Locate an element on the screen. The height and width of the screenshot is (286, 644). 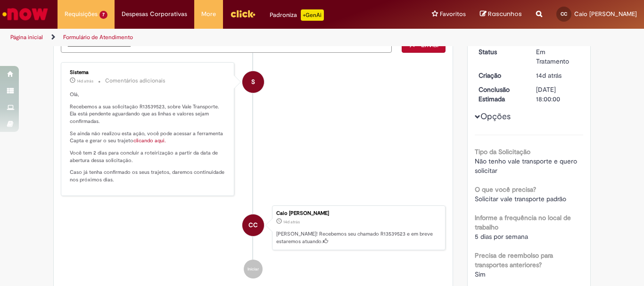
p: +GenAi is located at coordinates (312, 15).